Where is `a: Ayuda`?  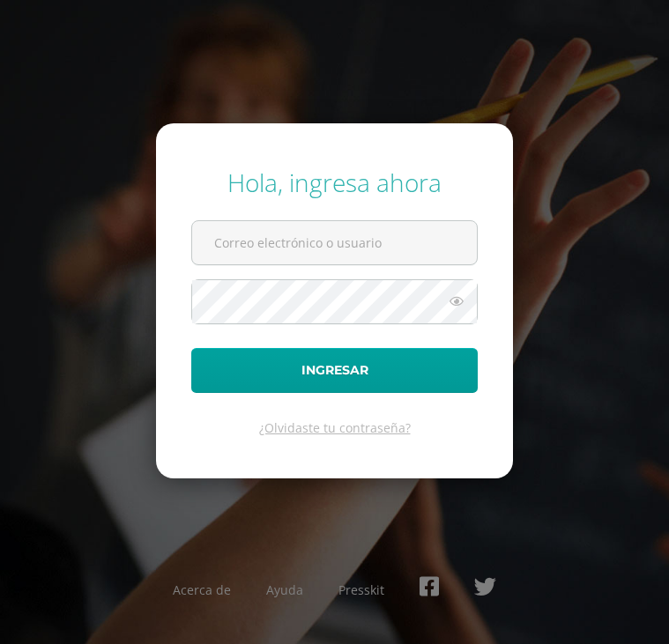
a: Ayuda is located at coordinates (285, 589).